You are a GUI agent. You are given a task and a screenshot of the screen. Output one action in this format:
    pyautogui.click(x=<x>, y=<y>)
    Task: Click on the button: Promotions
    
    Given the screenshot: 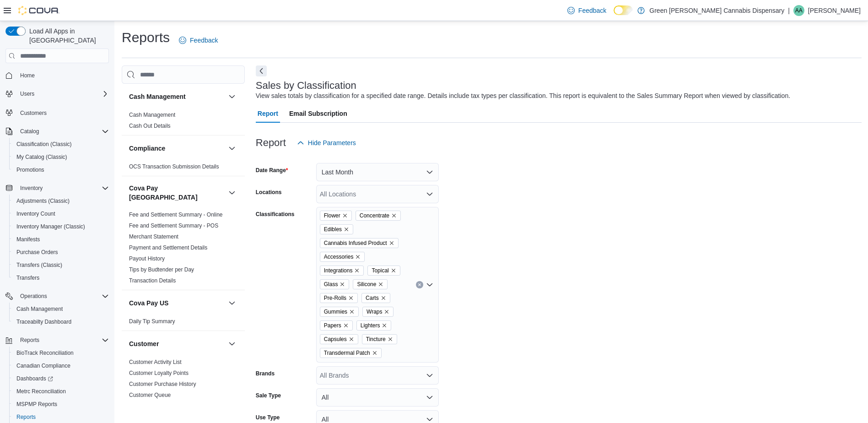 What is the action you would take?
    pyautogui.click(x=61, y=170)
    